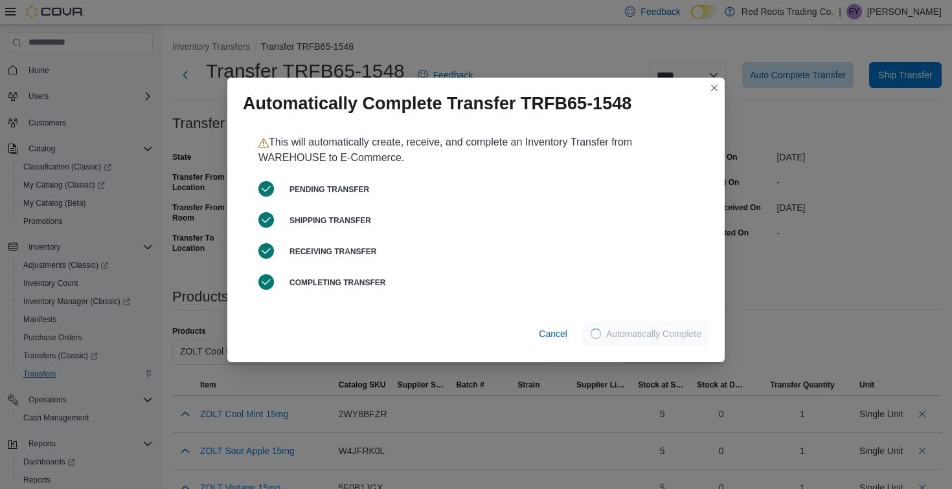 The image size is (952, 489). What do you see at coordinates (714, 88) in the screenshot?
I see `button: Closes this modal window` at bounding box center [714, 88].